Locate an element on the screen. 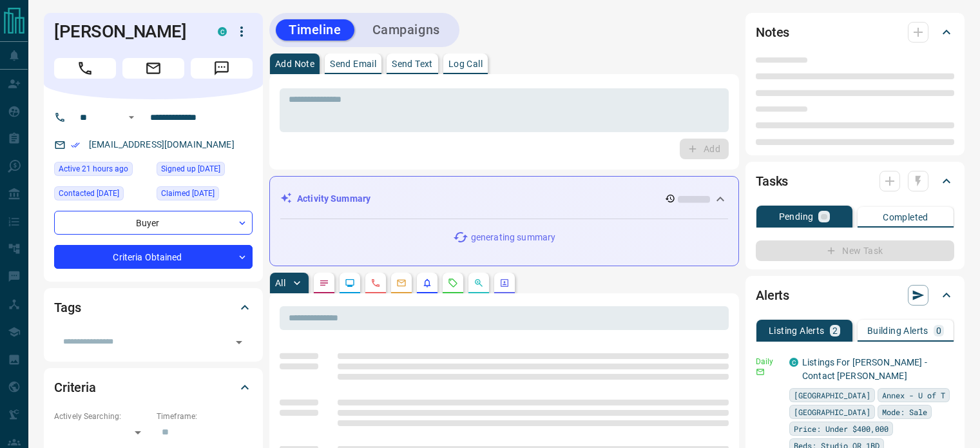 This screenshot has width=980, height=448. svg: Email Verified is located at coordinates (75, 145).